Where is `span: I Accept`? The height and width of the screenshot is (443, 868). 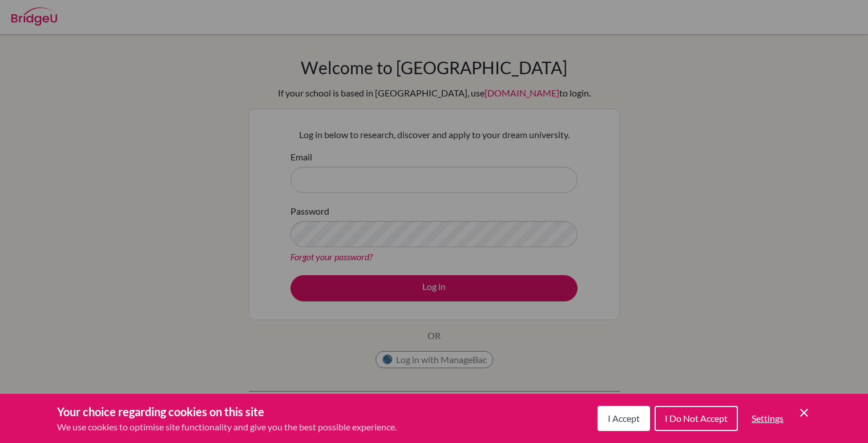
span: I Accept is located at coordinates (624, 418).